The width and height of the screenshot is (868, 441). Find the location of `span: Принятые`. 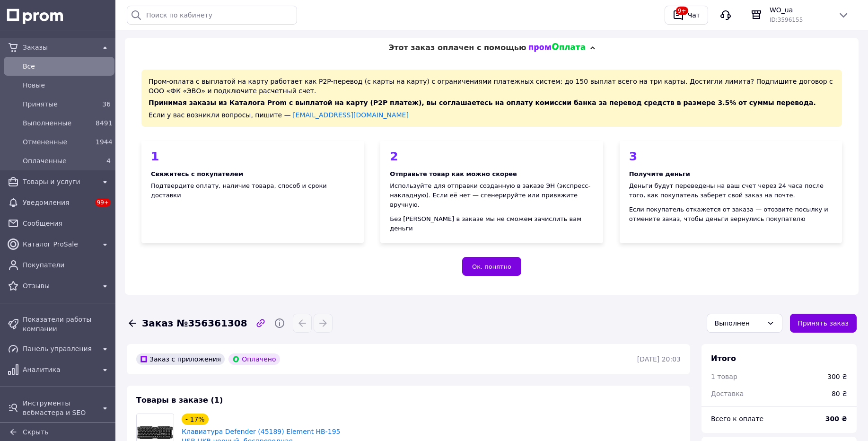

span: Принятые is located at coordinates (57, 104).